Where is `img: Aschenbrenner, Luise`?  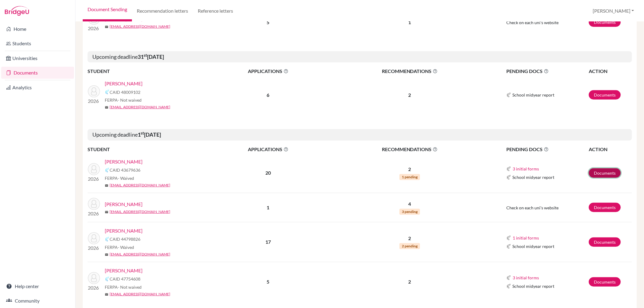
img: Aschenbrenner, Luise is located at coordinates (94, 169).